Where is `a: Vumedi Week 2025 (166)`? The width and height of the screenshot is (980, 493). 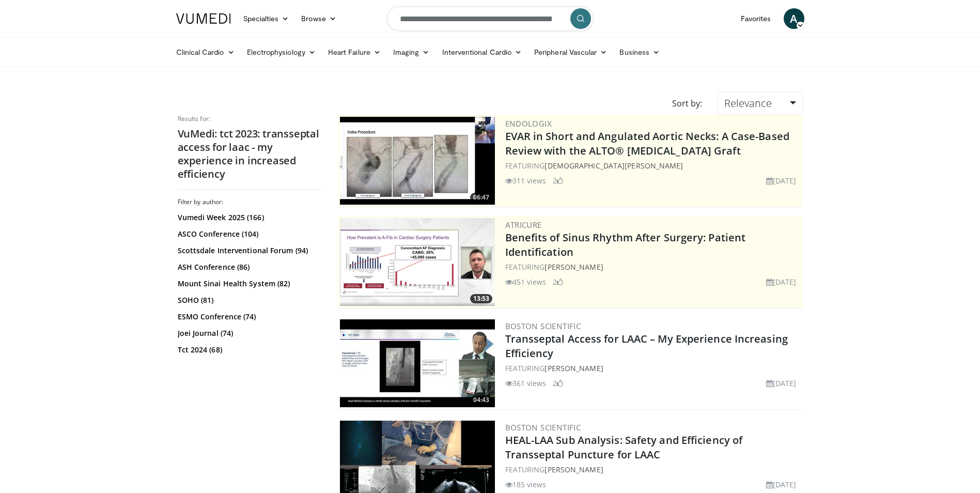 a: Vumedi Week 2025 (166) is located at coordinates (248, 218).